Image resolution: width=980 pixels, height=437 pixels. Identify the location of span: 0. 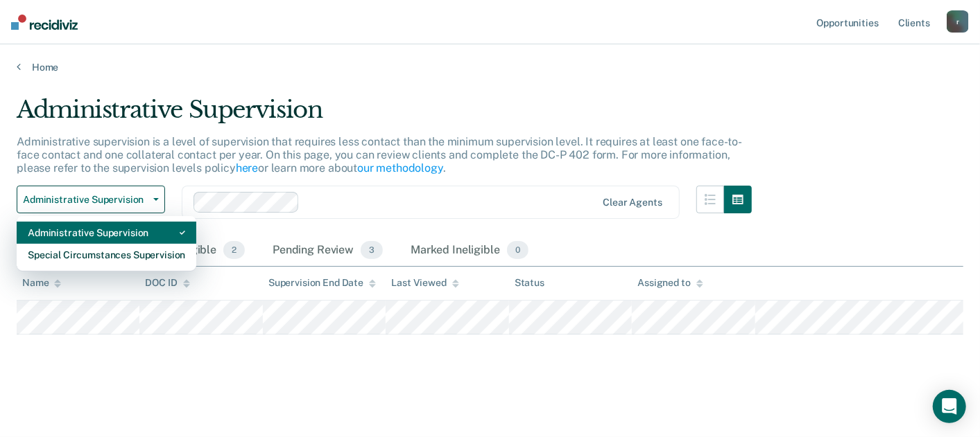
(518, 250).